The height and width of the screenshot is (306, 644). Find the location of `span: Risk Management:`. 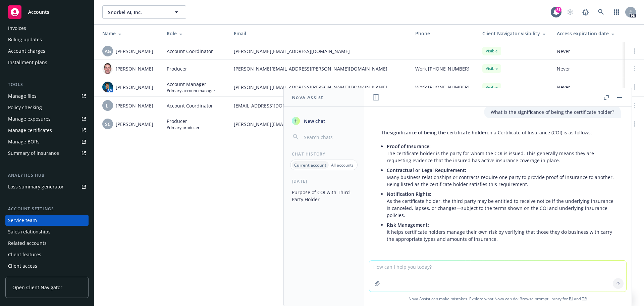

span: Risk Management: is located at coordinates (408, 225).